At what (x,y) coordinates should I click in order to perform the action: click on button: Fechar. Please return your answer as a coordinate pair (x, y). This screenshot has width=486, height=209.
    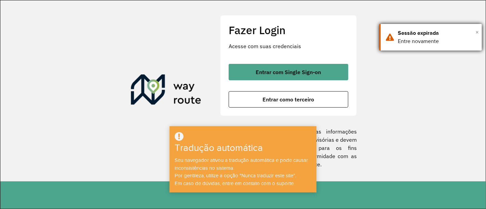
    Looking at the image, I should click on (477, 32).